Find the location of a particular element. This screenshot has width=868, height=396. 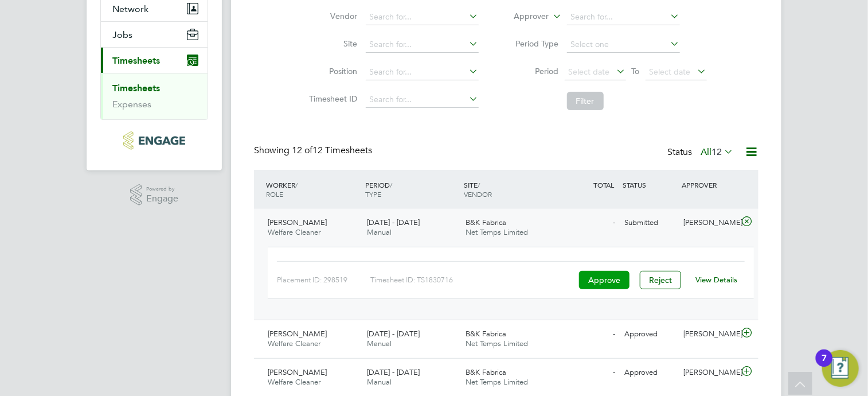

a: Powered byEngage is located at coordinates (154, 195).